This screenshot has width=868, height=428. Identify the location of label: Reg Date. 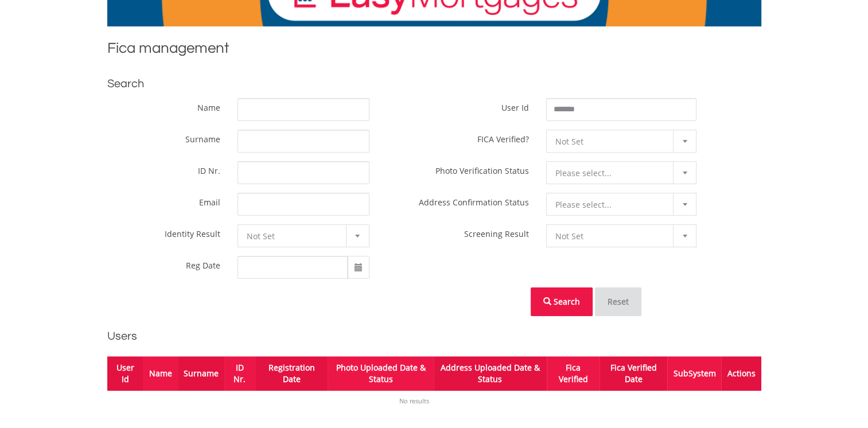
(203, 263).